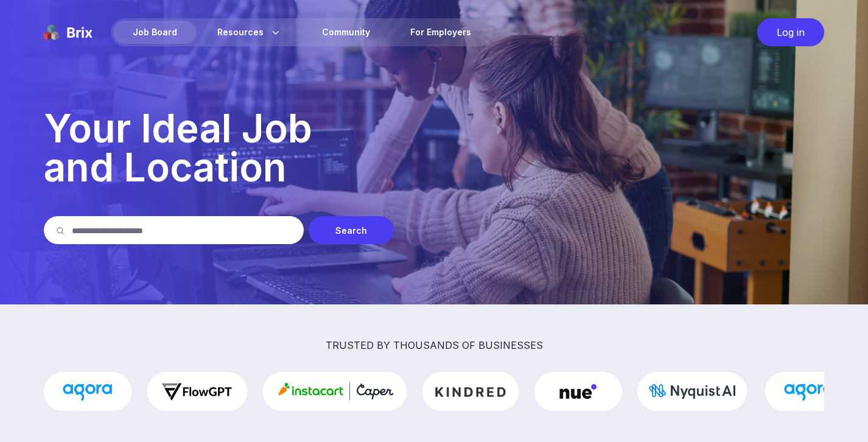 The image size is (868, 442). Describe the element at coordinates (787, 32) in the screenshot. I see `a: Log in` at that location.